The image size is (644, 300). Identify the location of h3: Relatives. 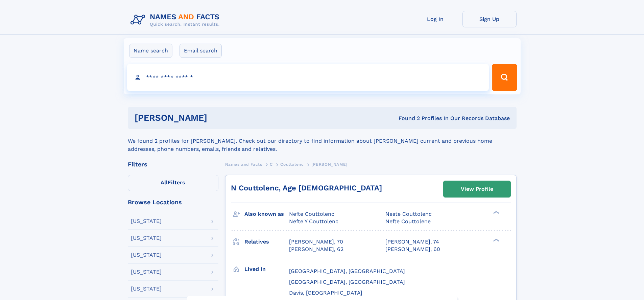
(267, 241).